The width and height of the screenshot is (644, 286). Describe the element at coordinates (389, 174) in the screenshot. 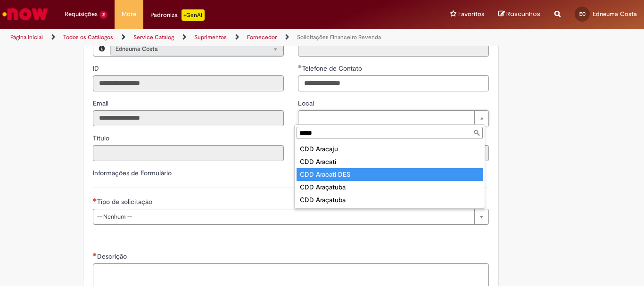

I see `div: CDD Aracati DES` at that location.